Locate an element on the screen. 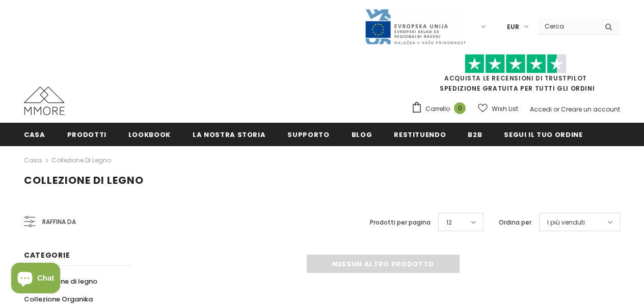  a: B2B is located at coordinates (475, 134).